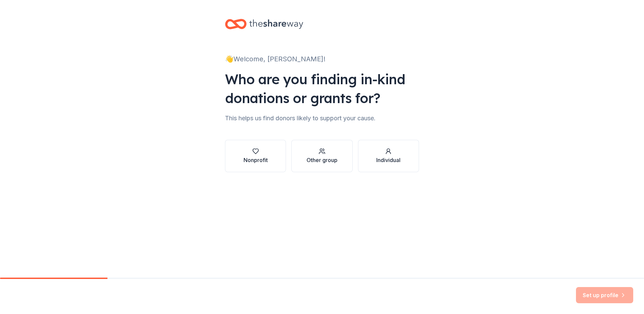 The image size is (644, 314). I want to click on div: Other group, so click(322, 160).